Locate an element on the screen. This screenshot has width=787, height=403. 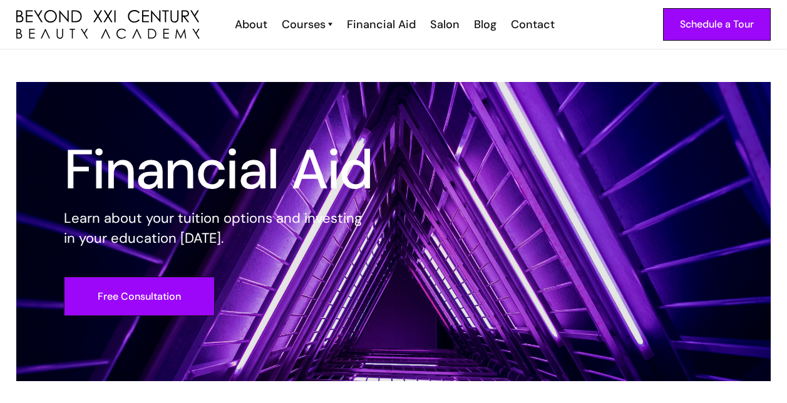
a: Schedule a Tour is located at coordinates (717, 24).